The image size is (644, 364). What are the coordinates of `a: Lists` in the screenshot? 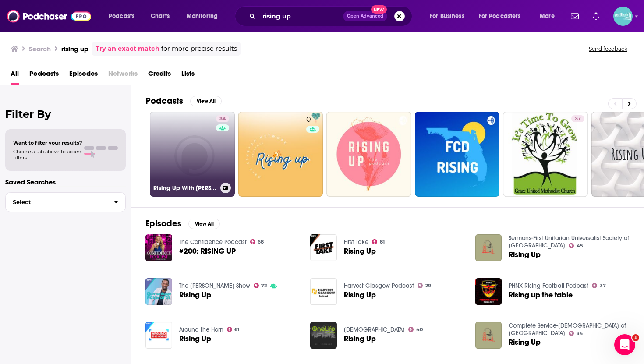 It's located at (188, 76).